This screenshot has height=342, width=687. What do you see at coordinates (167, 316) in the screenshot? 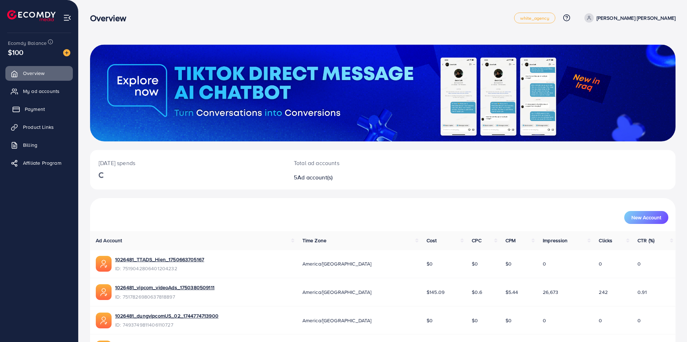
I see `a: 1026481_dungvipcomUS_02_1744774713900` at bounding box center [167, 316].